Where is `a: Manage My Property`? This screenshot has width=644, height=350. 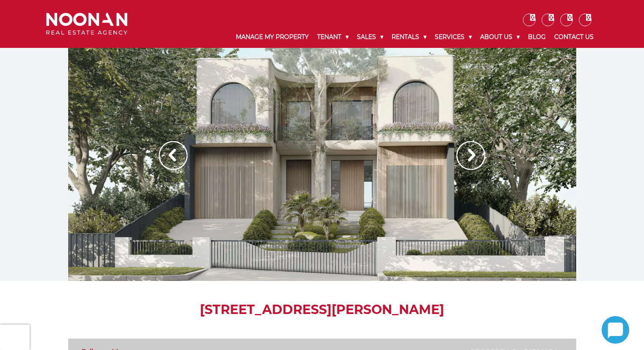
a: Manage My Property is located at coordinates (272, 37).